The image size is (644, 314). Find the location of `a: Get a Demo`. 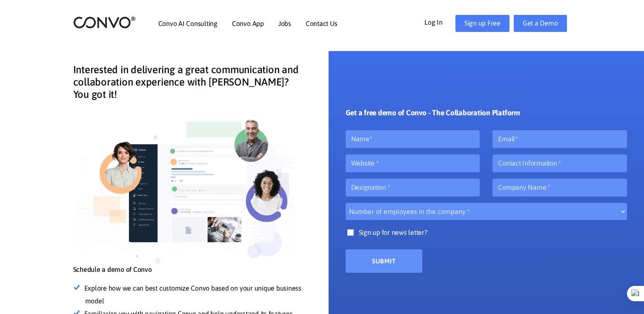

a: Get a Demo is located at coordinates (540, 23).